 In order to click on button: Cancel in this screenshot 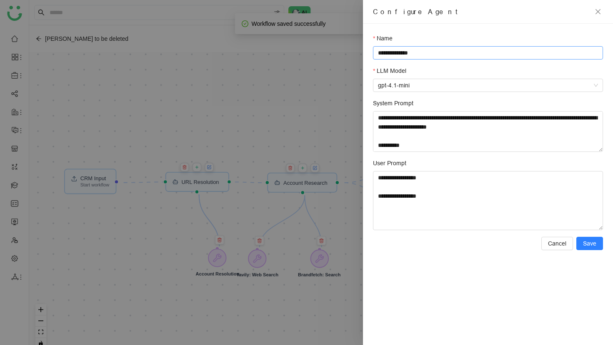, I will do `click(557, 244)`.